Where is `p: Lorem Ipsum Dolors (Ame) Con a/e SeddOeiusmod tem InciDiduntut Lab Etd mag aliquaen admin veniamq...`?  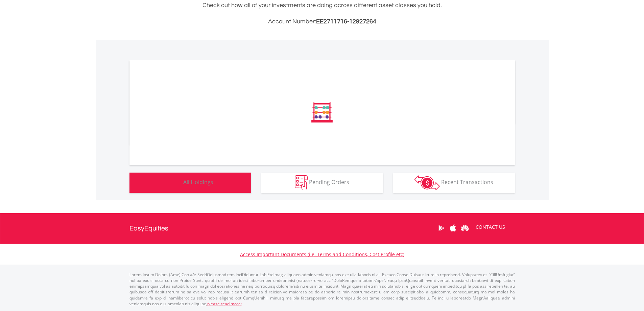 p: Lorem Ipsum Dolors (Ame) Con a/e SeddOeiusmod tem InciDiduntut Lab Etd mag aliquaen admin veniamq... is located at coordinates (322, 289).